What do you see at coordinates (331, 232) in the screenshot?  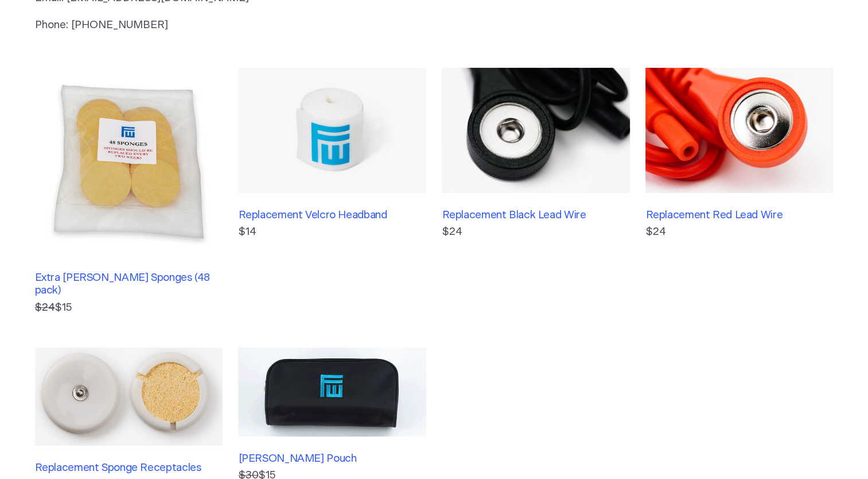 I see `p: $14` at bounding box center [331, 232].